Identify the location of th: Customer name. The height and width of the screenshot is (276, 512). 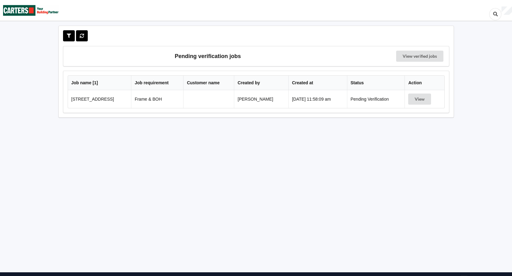
(209, 83).